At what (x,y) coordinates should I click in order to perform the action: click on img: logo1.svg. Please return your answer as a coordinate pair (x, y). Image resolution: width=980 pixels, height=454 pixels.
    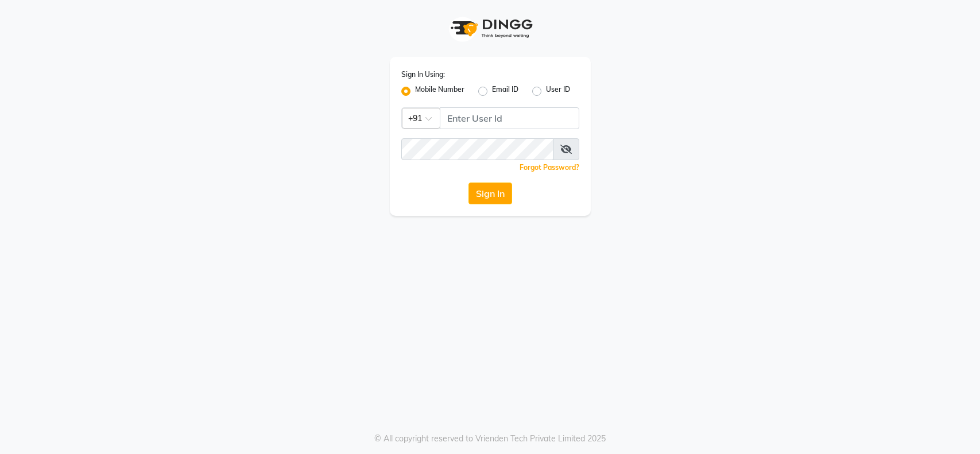
    Looking at the image, I should click on (490, 28).